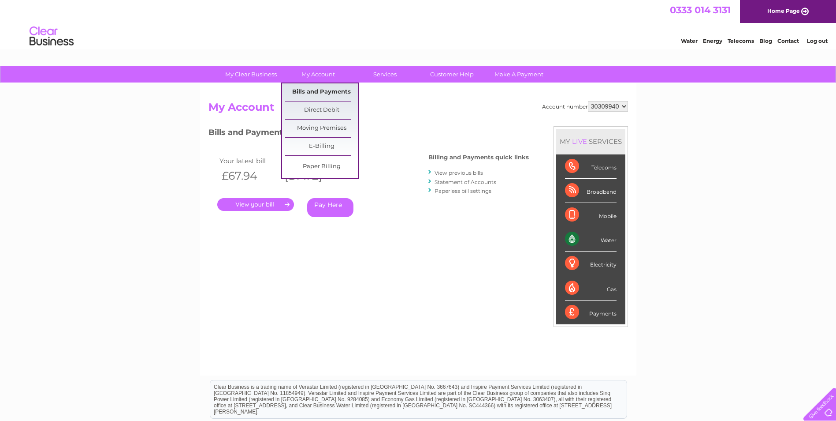  What do you see at coordinates (591, 166) in the screenshot?
I see `div: Telecoms` at bounding box center [591, 166].